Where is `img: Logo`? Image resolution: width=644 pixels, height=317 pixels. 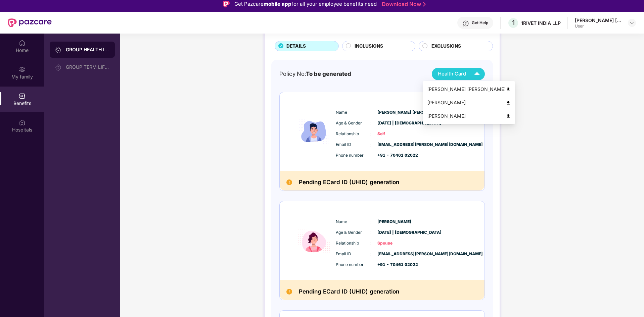 img: Logo is located at coordinates (226, 4).